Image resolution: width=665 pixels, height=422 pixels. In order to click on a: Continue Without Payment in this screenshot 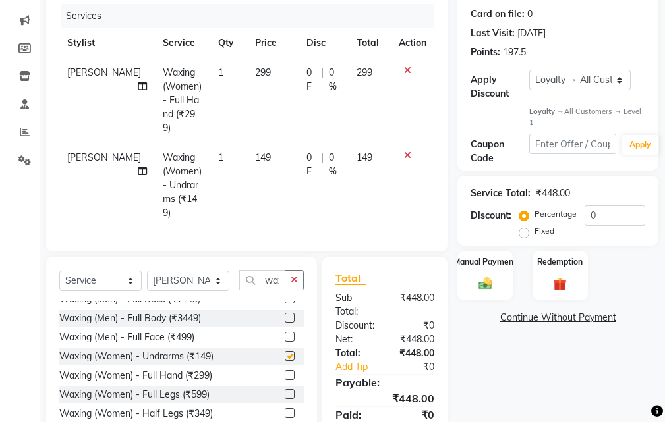, I will do `click(557, 318)`.